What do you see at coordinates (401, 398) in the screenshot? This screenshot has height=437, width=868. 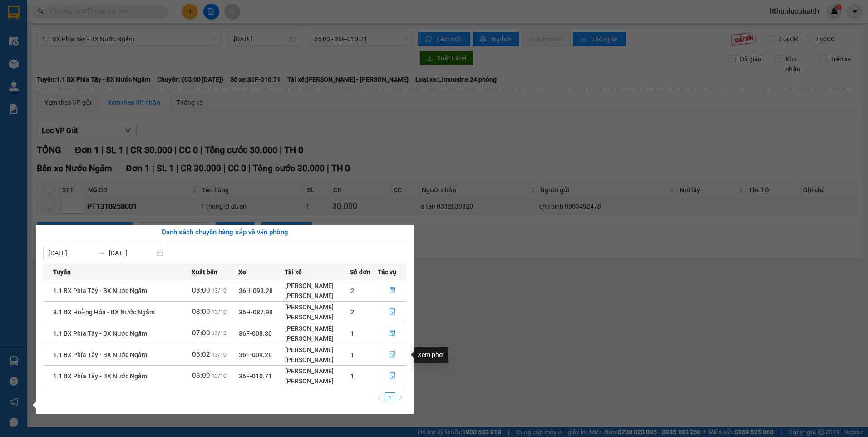 I see `span: right` at bounding box center [401, 398].